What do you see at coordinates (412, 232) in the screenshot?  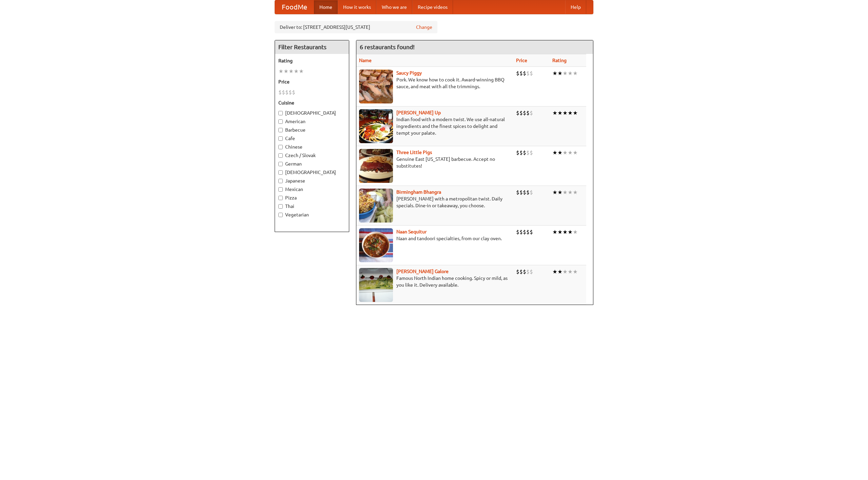 I see `b: Naan Sequitur` at bounding box center [412, 232].